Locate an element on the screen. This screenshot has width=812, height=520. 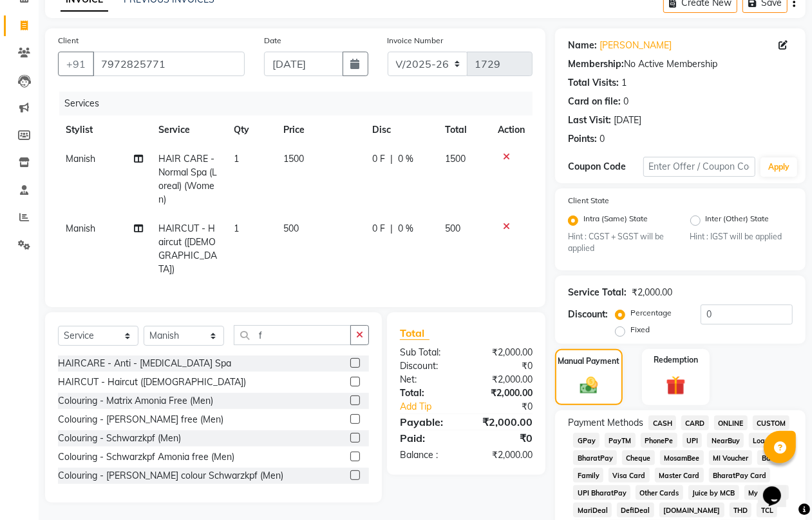
div: Balance : is located at coordinates (428, 455).